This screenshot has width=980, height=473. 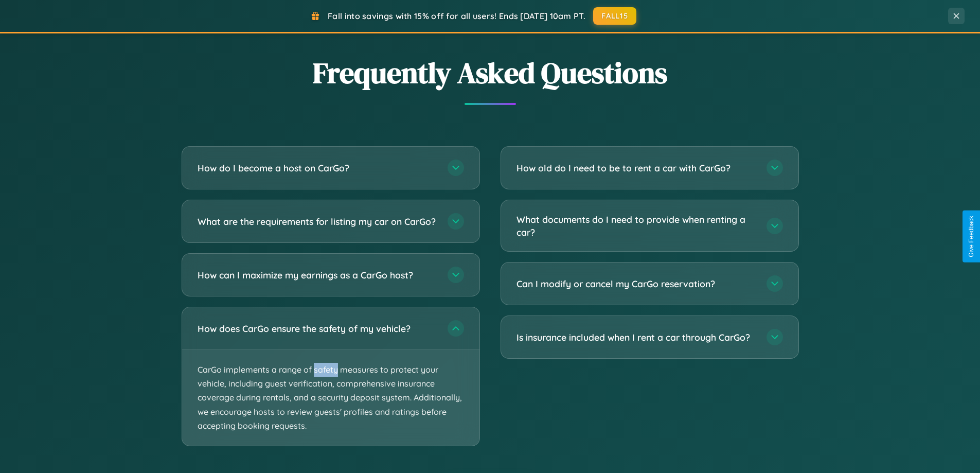 What do you see at coordinates (317, 168) in the screenshot?
I see `h3: How do I become a host on CarGo?` at bounding box center [317, 168].